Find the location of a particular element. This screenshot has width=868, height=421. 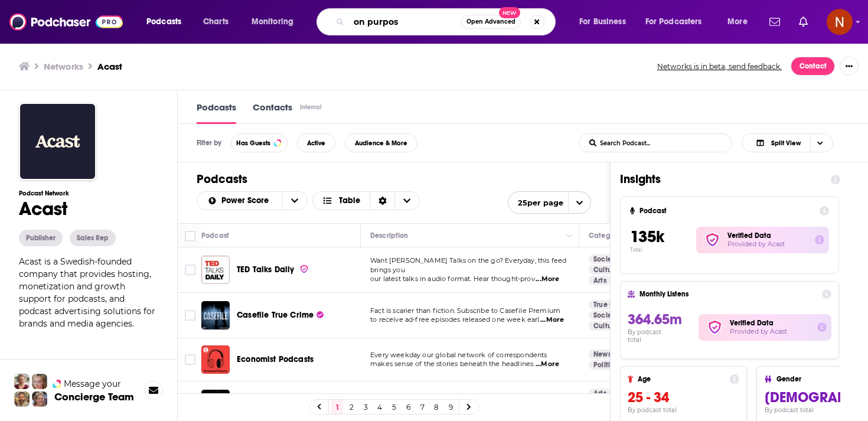

a: 1 is located at coordinates (337, 407).